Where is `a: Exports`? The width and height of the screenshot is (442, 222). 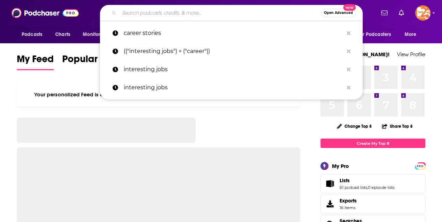
a: Exports is located at coordinates (373, 204).